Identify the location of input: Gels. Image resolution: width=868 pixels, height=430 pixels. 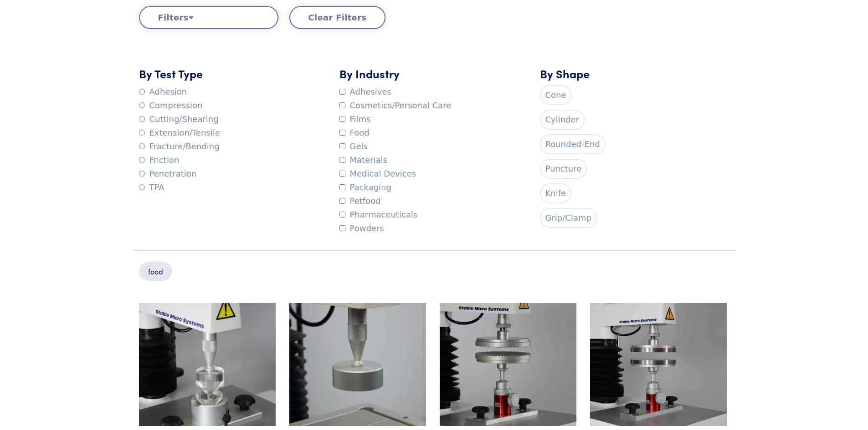
(342, 146).